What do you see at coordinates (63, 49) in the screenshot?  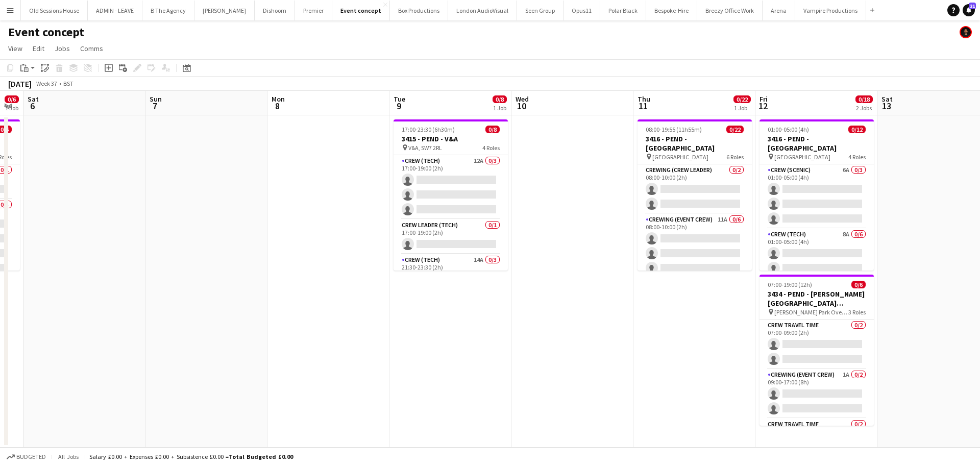 I see `a: Jobs` at bounding box center [63, 49].